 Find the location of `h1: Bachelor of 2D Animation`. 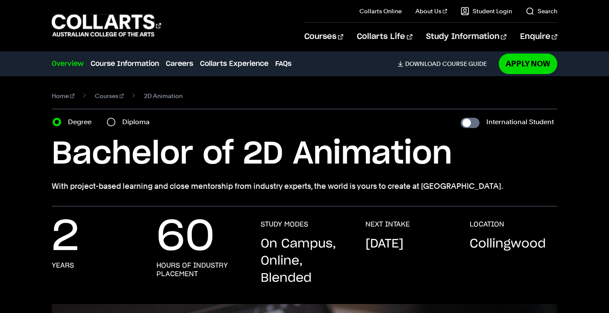

h1: Bachelor of 2D Animation is located at coordinates (304, 154).